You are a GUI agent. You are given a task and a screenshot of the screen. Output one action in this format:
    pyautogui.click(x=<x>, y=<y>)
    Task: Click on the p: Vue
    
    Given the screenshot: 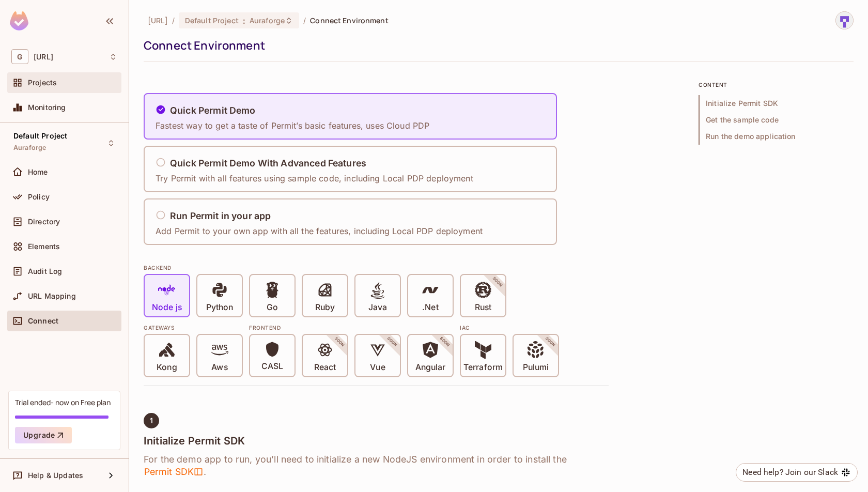 What is the action you would take?
    pyautogui.click(x=378, y=367)
    